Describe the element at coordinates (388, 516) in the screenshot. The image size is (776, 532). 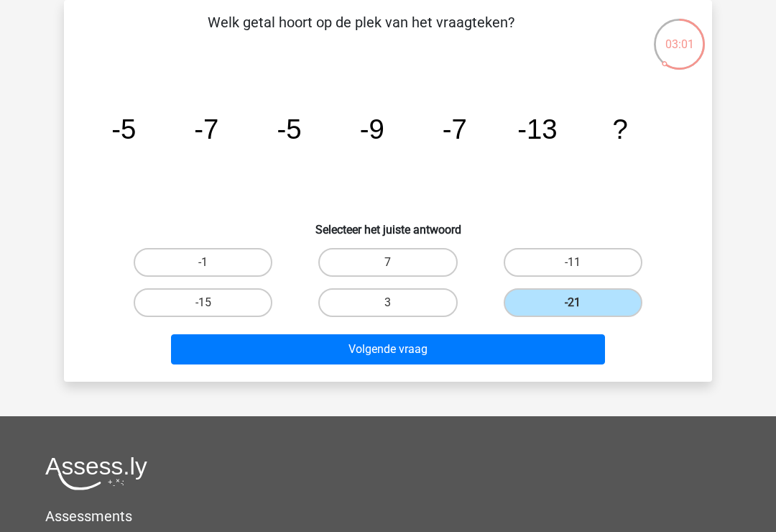
I see `h5: Assessments` at that location.